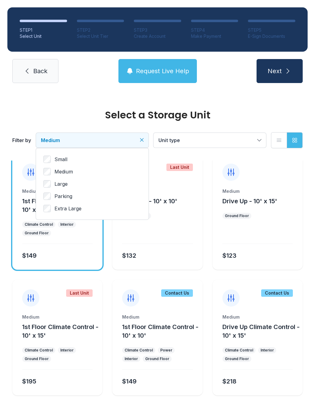 Image resolution: width=315 pixels, height=405 pixels. Describe the element at coordinates (43, 30) in the screenshot. I see `div: STEP 1` at that location.